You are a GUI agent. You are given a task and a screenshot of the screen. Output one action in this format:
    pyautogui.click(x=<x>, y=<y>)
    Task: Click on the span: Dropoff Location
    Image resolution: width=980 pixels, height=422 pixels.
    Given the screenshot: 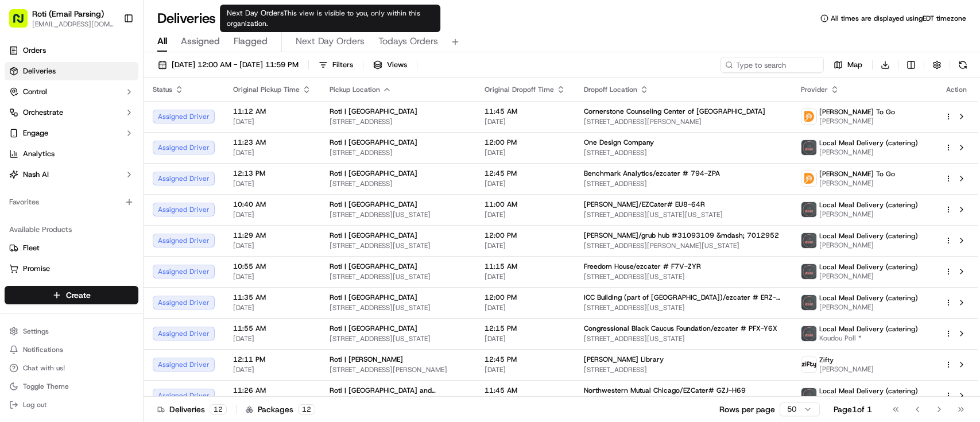 What is the action you would take?
    pyautogui.click(x=610, y=89)
    